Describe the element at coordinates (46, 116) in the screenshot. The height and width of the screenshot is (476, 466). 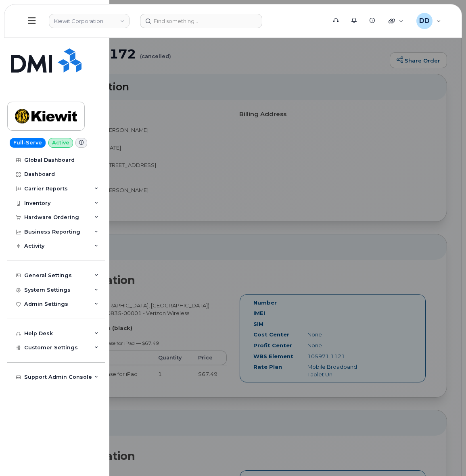
I see `img: Kiewit Corporation` at that location.